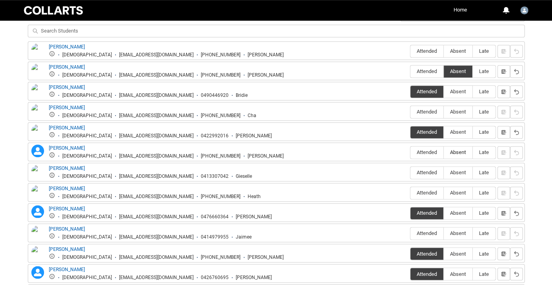  What do you see at coordinates (38, 212) in the screenshot?
I see `lightning-icon: Henry Howden` at bounding box center [38, 212].